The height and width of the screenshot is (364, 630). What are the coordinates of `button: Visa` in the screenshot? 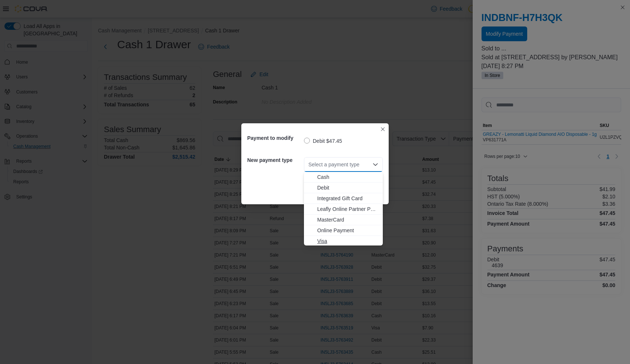 It's located at (343, 241).